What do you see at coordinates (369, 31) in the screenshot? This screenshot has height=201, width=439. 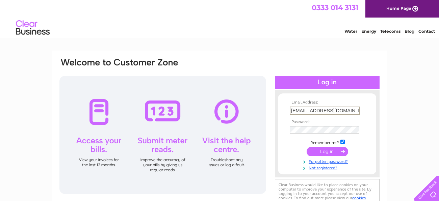 I see `a: Energy` at bounding box center [369, 31].